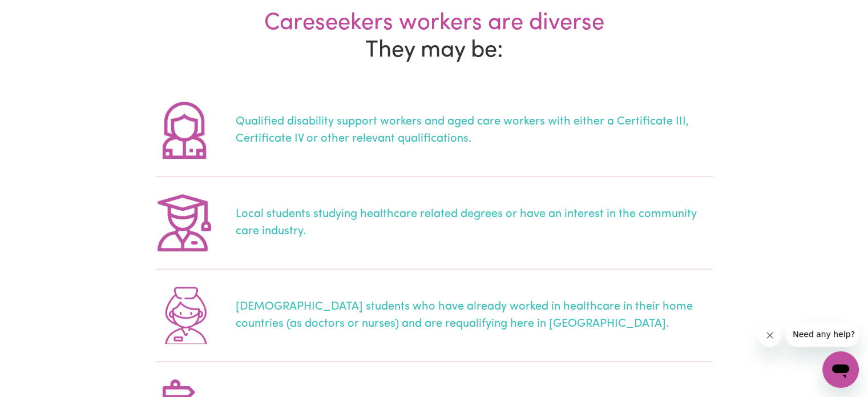  What do you see at coordinates (475, 223) in the screenshot?
I see `div: Local students studying healthcare related degrees or have an interest in the community care indu...` at bounding box center [475, 223].